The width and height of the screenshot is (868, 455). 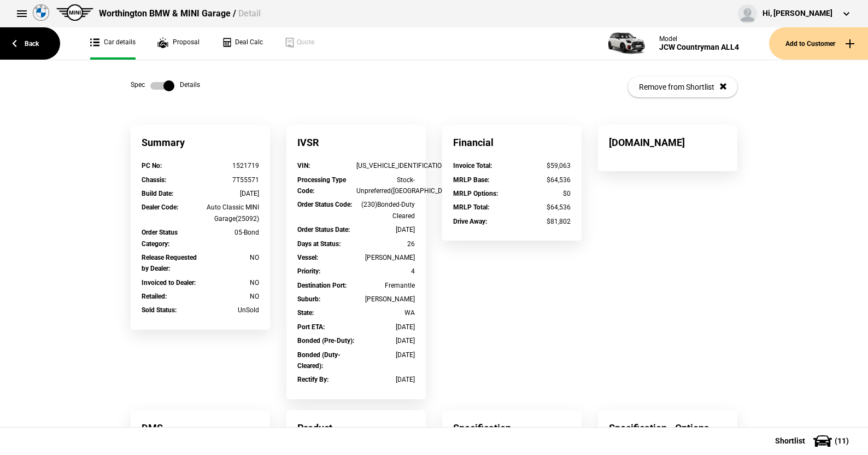 I want to click on div: Model, so click(x=699, y=39).